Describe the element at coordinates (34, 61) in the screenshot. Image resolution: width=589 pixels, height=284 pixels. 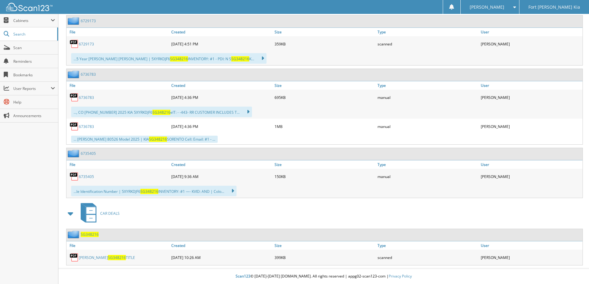
I see `span: Reminders` at that location.